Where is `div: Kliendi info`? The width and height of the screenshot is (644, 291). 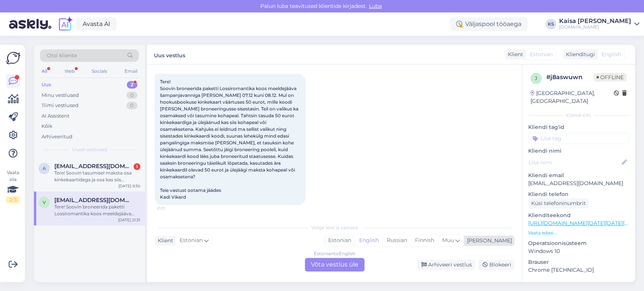
div: Kliendi info is located at coordinates (578, 116).